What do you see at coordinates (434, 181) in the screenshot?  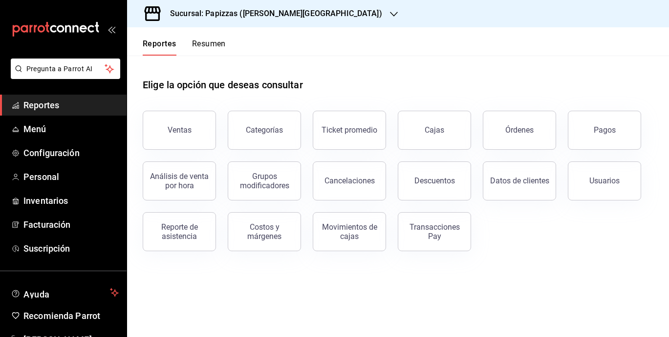 I see `div: Descuentos` at bounding box center [434, 181].